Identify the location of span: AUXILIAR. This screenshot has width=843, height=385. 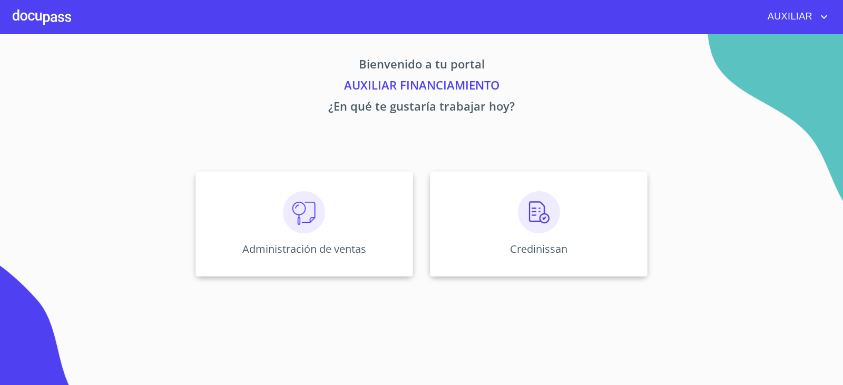
(789, 17).